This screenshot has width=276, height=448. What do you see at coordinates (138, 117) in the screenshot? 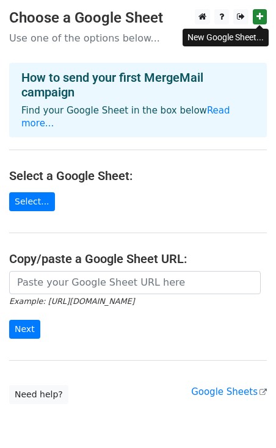
I see `p: Find your Google Sheet in the box below` at bounding box center [138, 117].